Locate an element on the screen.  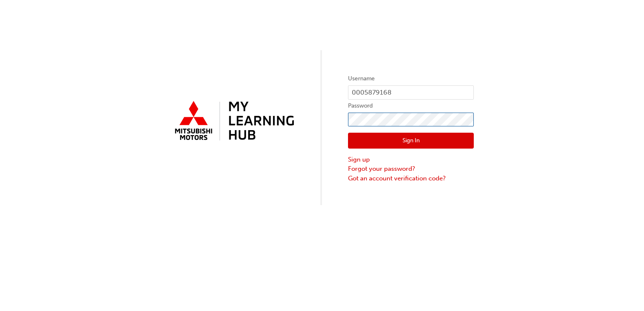
button: Sign In is located at coordinates (411, 141).